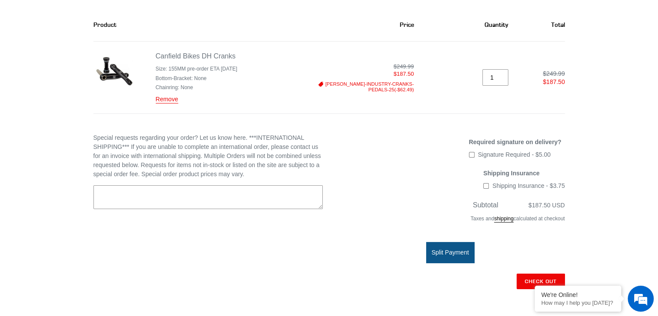 The image size is (658, 316). I want to click on input: Shipping Insurance - $3.75, so click(486, 186).